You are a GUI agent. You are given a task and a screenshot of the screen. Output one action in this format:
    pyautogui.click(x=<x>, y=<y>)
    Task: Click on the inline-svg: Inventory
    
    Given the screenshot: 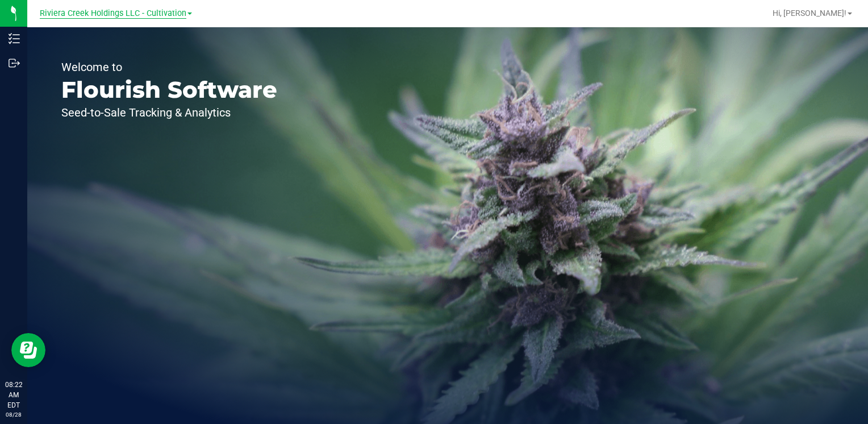 What is the action you would take?
    pyautogui.click(x=14, y=39)
    